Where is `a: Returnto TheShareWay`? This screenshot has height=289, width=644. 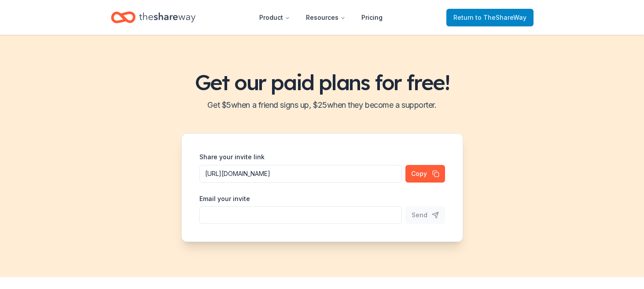
a: Returnto TheShareWay is located at coordinates (490, 18).